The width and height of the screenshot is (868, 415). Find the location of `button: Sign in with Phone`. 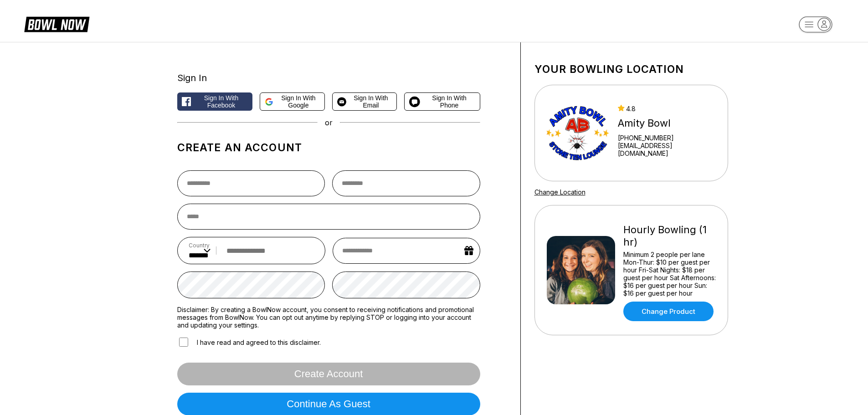

button: Sign in with Phone is located at coordinates (442, 102).